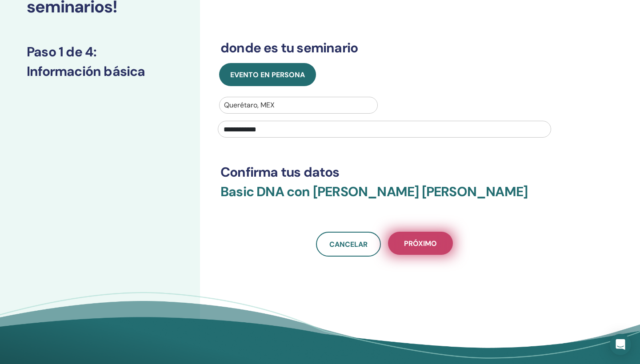  Describe the element at coordinates (421, 244) in the screenshot. I see `span: próximo` at that location.